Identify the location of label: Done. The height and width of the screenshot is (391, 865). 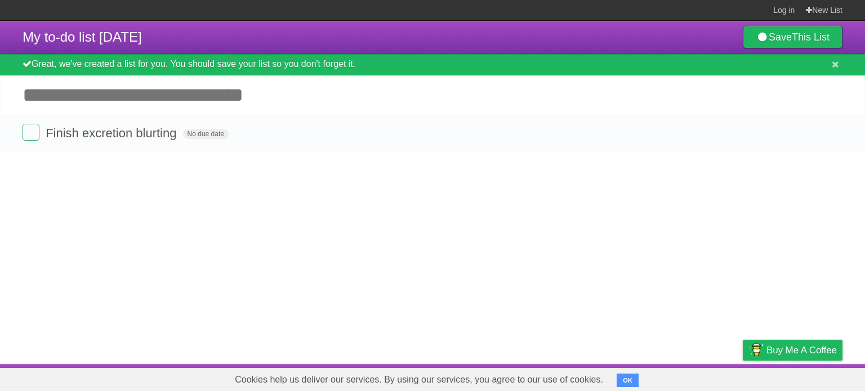
(31, 132).